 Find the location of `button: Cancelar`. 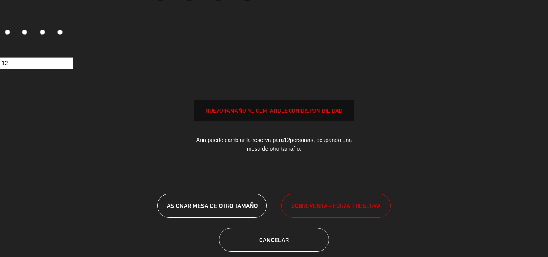

button: Cancelar is located at coordinates (274, 240).